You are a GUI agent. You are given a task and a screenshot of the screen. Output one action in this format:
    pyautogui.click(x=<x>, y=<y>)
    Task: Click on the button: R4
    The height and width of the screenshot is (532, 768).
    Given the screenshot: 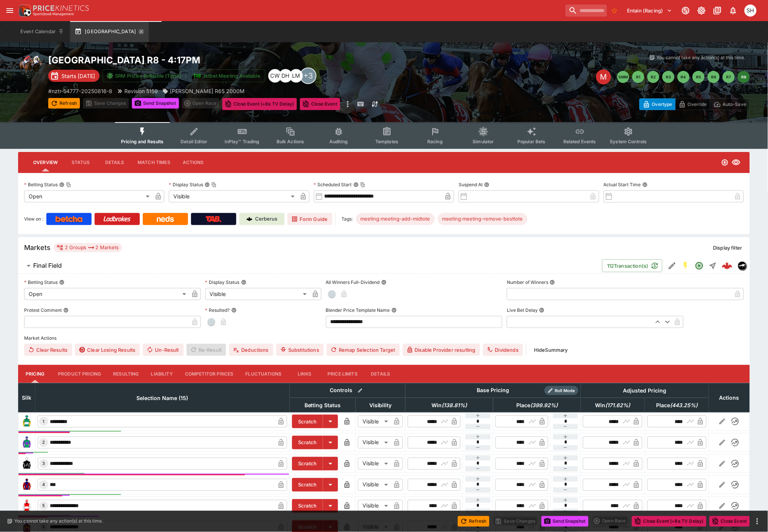 What is the action you would take?
    pyautogui.click(x=684, y=77)
    